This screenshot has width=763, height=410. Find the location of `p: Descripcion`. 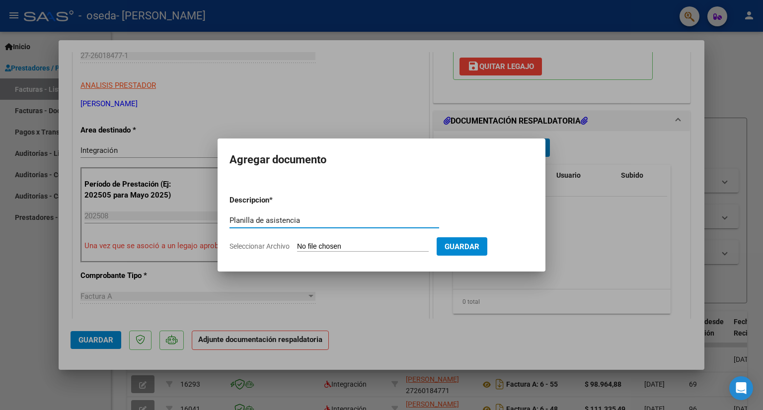

p: Descripcion is located at coordinates (275, 200).